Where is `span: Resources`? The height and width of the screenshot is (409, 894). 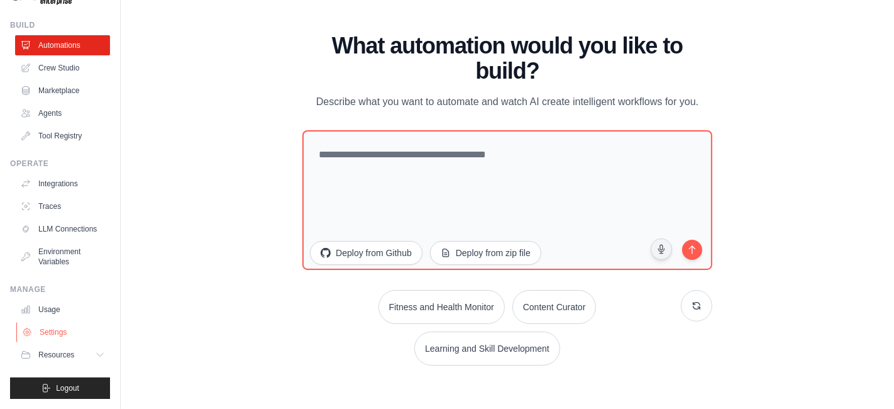 span: Resources is located at coordinates (56, 355).